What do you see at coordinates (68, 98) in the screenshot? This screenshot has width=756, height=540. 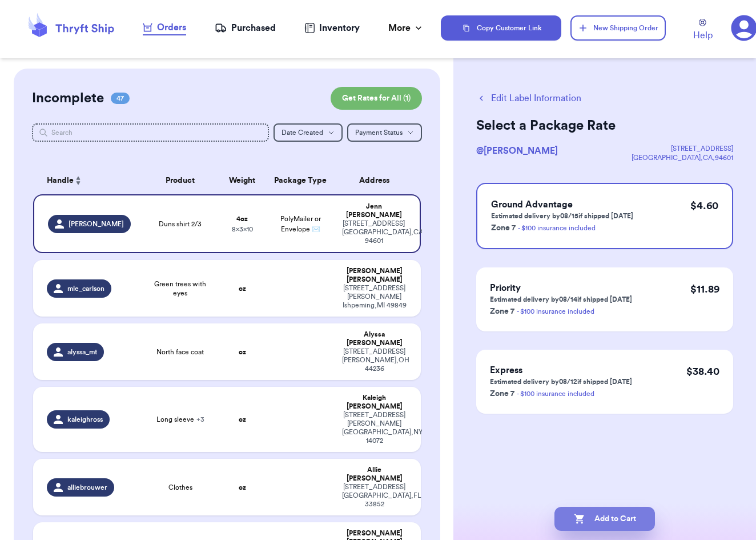 I see `h2: Incomplete` at bounding box center [68, 98].